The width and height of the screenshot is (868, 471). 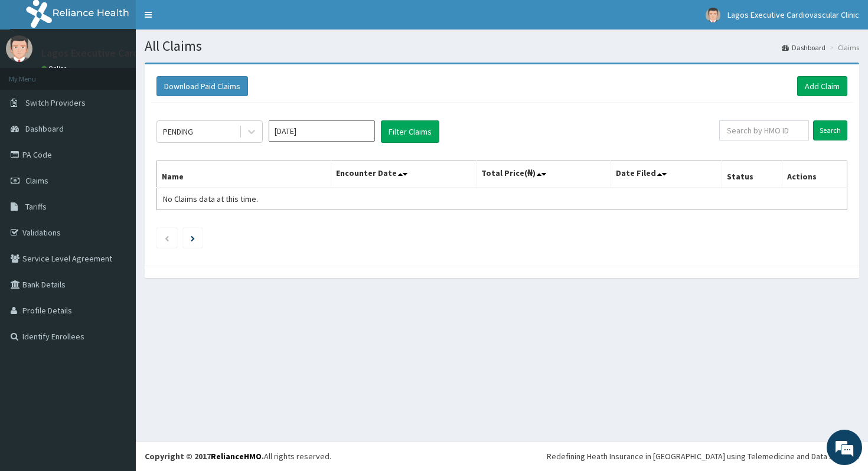 What do you see at coordinates (192, 238) in the screenshot?
I see `a: Next page` at bounding box center [192, 238].